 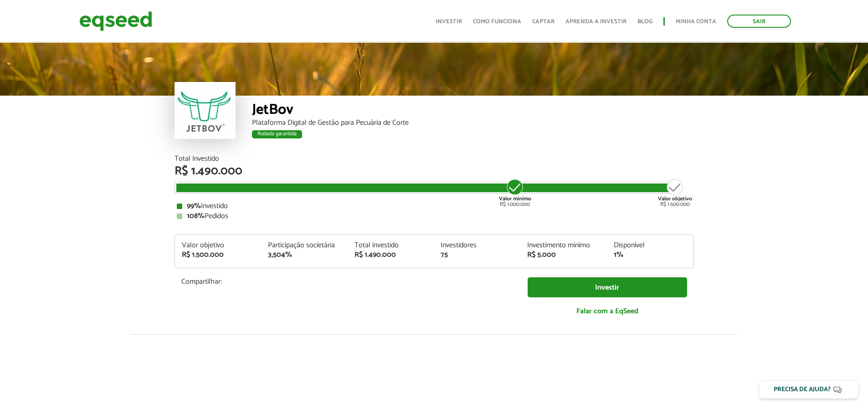 What do you see at coordinates (759, 21) in the screenshot?
I see `a: Sair` at bounding box center [759, 21].